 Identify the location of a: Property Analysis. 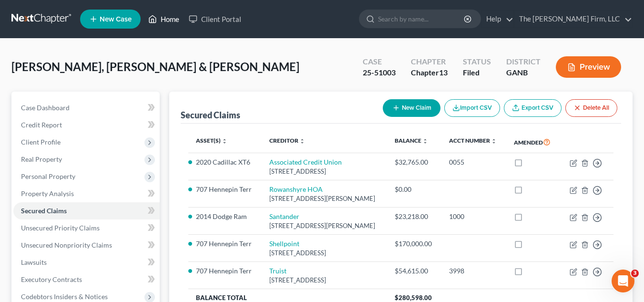
(86, 193).